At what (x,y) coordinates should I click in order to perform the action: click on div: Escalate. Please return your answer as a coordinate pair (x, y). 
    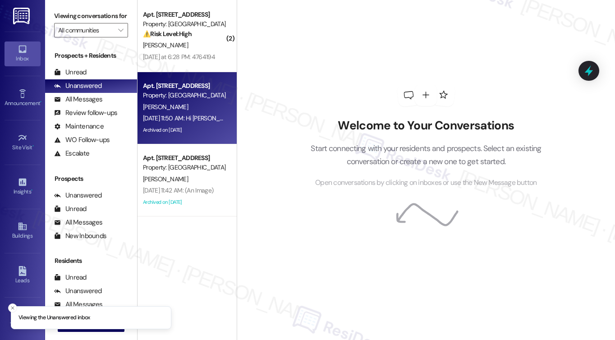
    Looking at the image, I should click on (72, 153).